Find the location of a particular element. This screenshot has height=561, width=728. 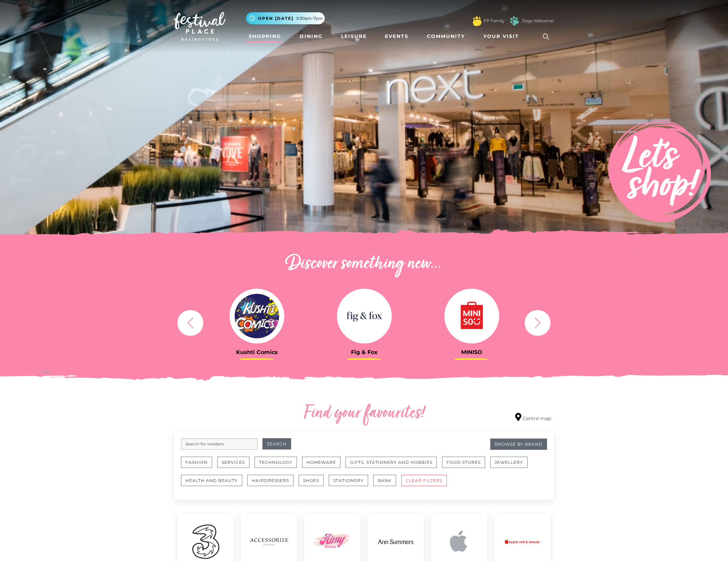

a: Shoes is located at coordinates (314, 484).